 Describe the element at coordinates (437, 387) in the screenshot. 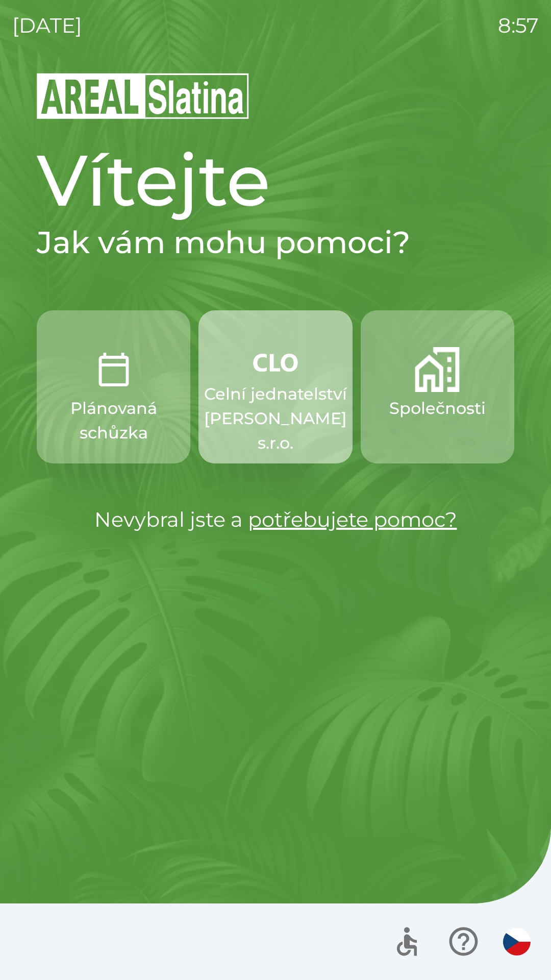

I see `button: Společnosti` at that location.